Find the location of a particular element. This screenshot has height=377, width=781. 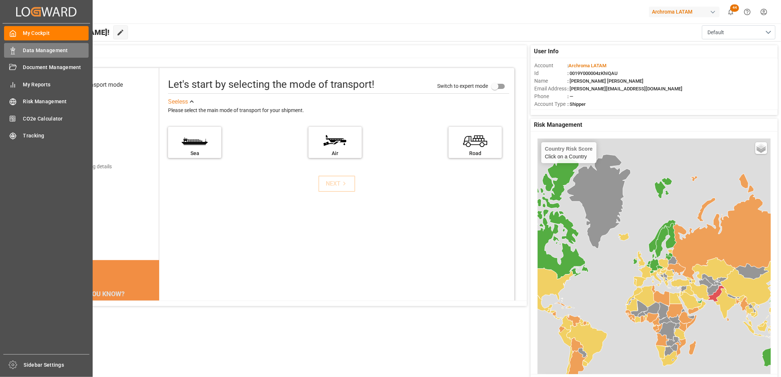

a: CO2e Calculator is located at coordinates (46, 118).